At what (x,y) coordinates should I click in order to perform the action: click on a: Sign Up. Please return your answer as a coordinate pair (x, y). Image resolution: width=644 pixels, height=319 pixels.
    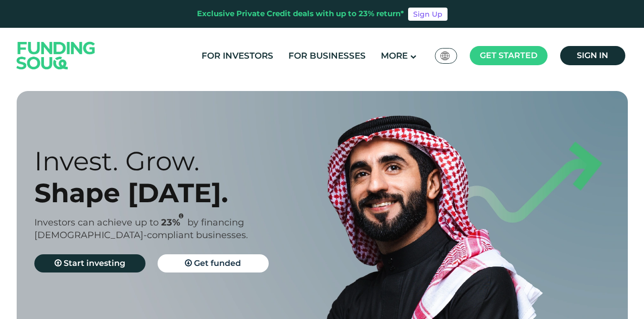
    Looking at the image, I should click on (428, 14).